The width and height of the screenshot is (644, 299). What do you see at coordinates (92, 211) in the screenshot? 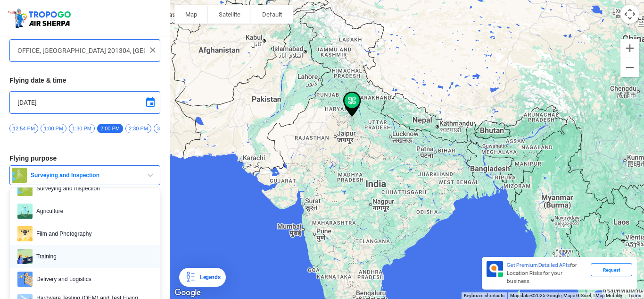
I see `span: Agriculture` at bounding box center [92, 211].